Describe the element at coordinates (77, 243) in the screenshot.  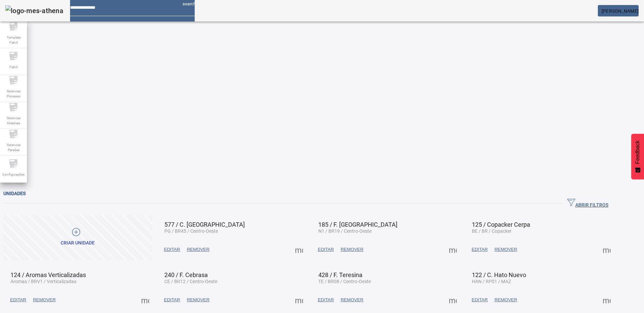
I see `div: Criar unidade` at that location.